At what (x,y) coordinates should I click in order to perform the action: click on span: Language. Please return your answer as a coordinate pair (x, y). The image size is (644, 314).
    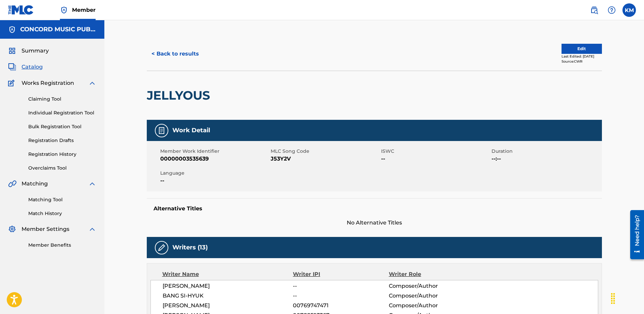
    Looking at the image, I should click on (215, 173).